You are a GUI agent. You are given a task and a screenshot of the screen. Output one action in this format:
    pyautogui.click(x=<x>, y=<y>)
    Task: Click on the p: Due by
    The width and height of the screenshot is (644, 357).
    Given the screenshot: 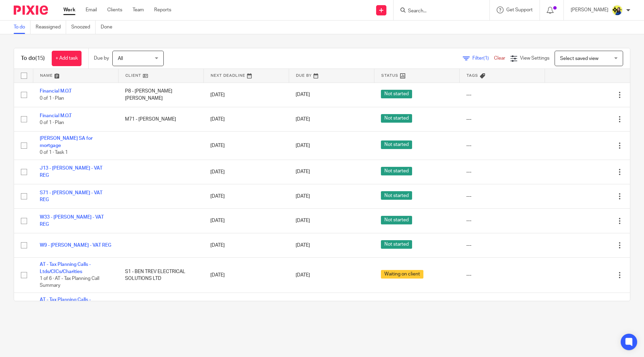 What is the action you would take?
    pyautogui.click(x=101, y=58)
    